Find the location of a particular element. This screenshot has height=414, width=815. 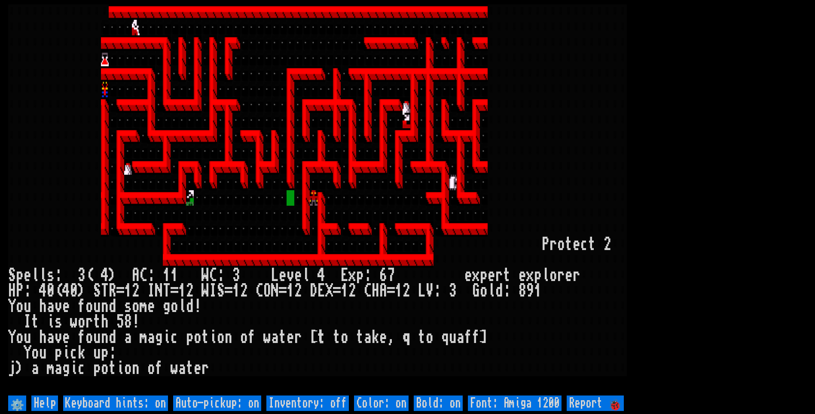

input: Report 🐞 is located at coordinates (595, 403).